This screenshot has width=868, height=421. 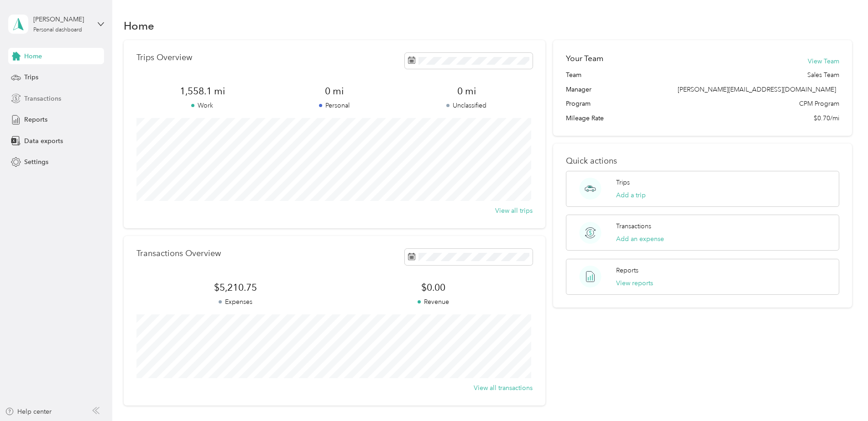 I want to click on div: Personal dashboard, so click(x=57, y=30).